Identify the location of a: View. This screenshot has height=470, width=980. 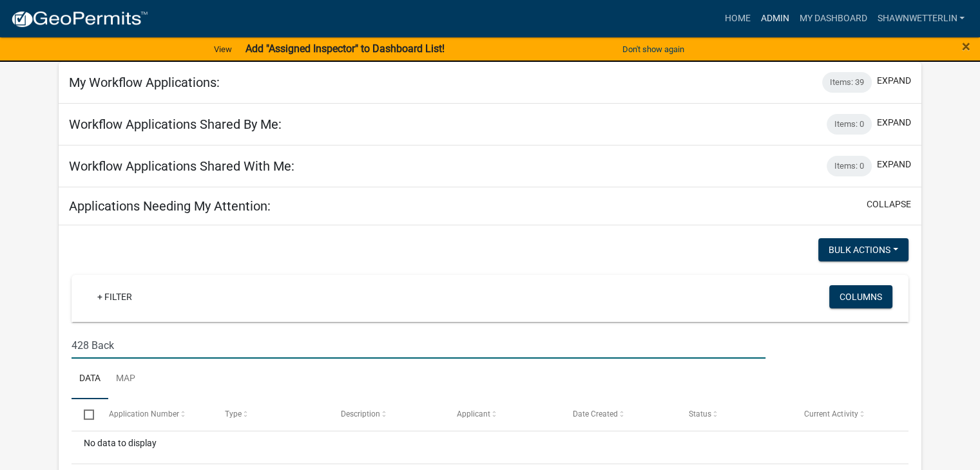
(223, 49).